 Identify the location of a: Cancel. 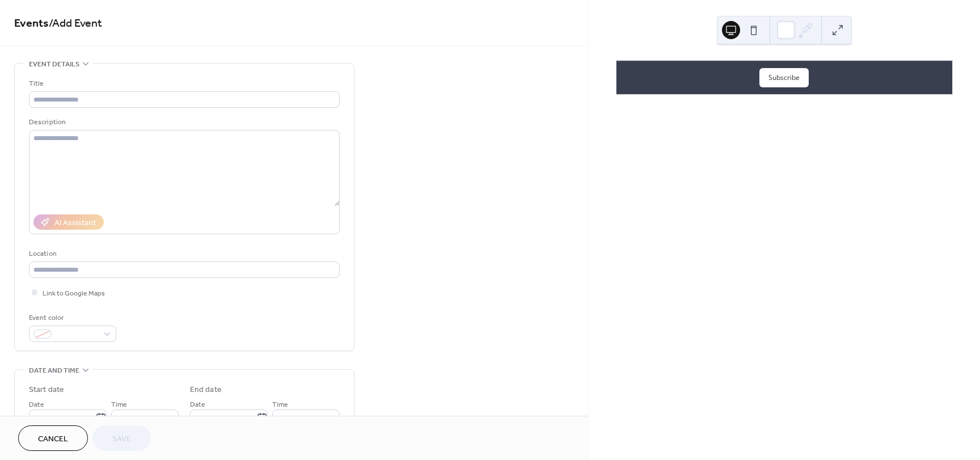
(52, 438).